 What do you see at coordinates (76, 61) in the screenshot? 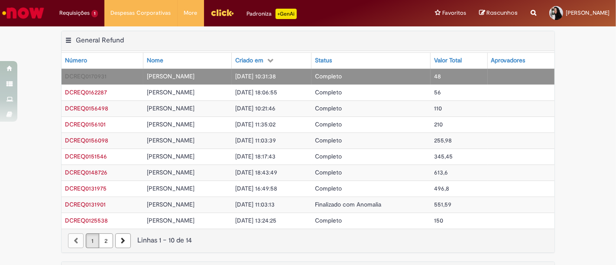
I see `div: Número` at bounding box center [76, 61].